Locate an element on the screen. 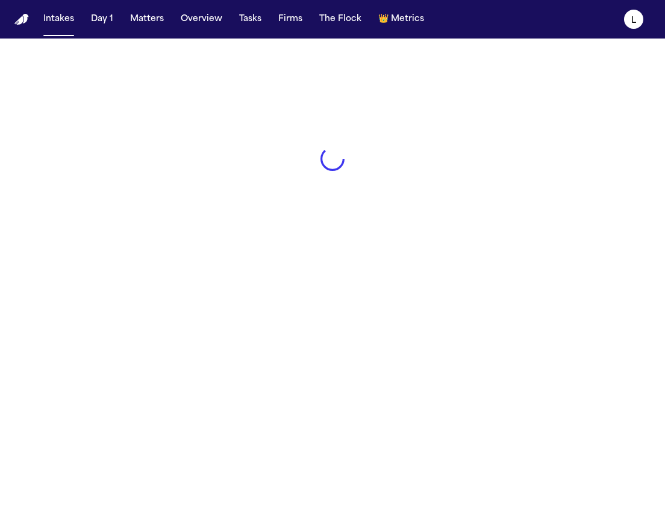 Image resolution: width=665 pixels, height=523 pixels. button: Overview is located at coordinates (201, 19).